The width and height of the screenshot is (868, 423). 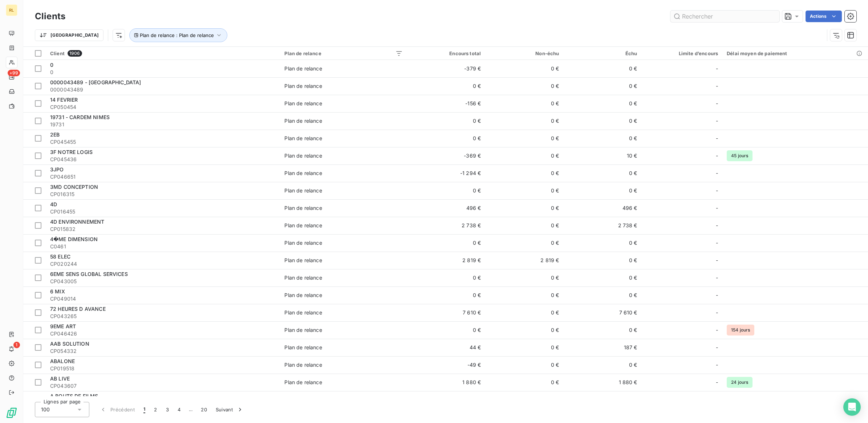 I want to click on span: 3F NOTRE LOGIS, so click(x=71, y=152).